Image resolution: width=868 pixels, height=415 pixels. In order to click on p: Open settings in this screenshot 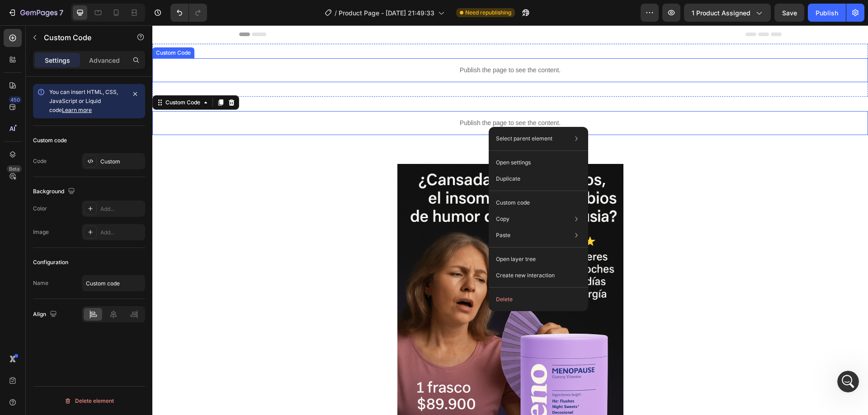, I will do `click(513, 163)`.